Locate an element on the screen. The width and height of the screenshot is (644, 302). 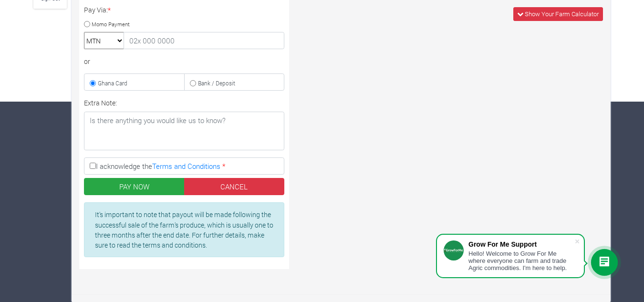
label: I acknowledge the is located at coordinates (185, 166).